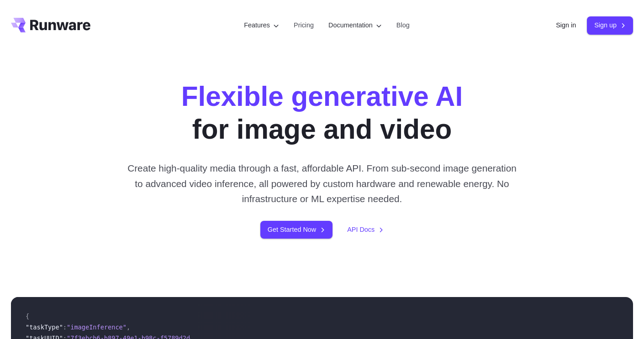 The width and height of the screenshot is (644, 339). Describe the element at coordinates (610, 25) in the screenshot. I see `a: Sign up` at that location.